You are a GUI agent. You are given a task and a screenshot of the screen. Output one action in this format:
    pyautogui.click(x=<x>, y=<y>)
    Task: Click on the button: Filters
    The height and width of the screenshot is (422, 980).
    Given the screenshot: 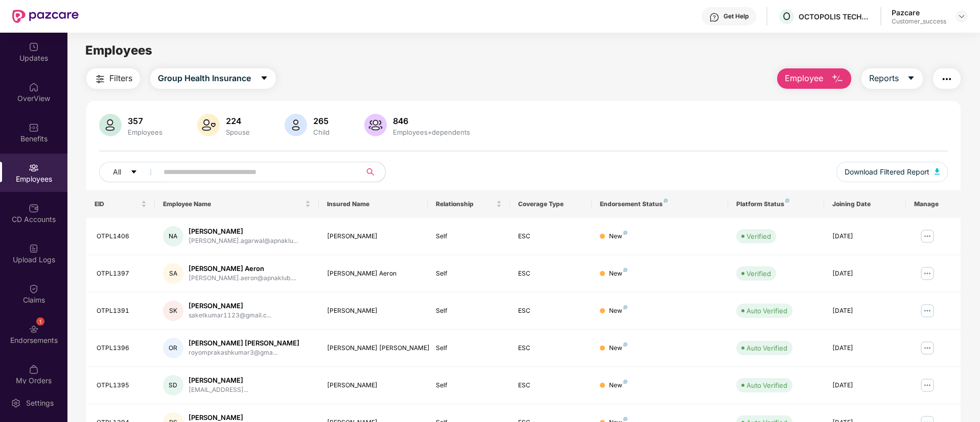 What is the action you would take?
    pyautogui.click(x=113, y=79)
    